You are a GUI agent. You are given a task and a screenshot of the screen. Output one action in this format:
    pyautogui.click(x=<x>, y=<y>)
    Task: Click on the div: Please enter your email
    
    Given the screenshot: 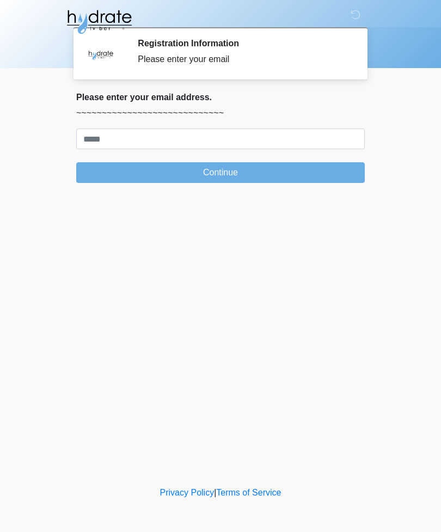 What is the action you would take?
    pyautogui.click(x=243, y=59)
    